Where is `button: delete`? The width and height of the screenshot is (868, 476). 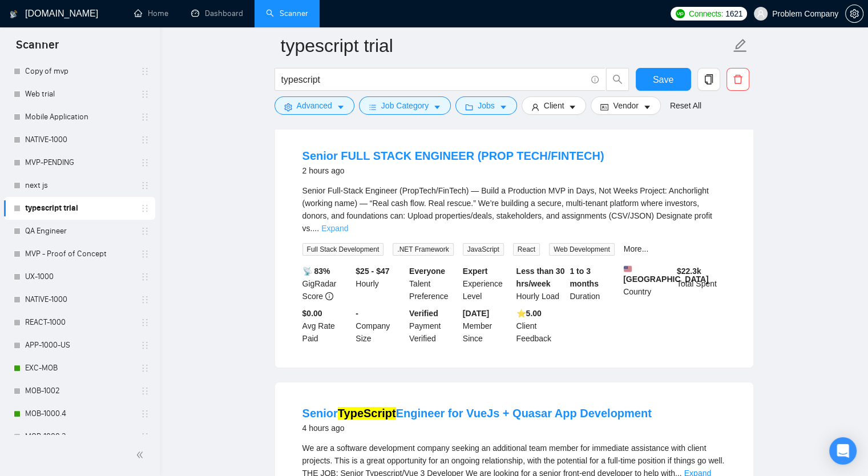
button: delete is located at coordinates (738, 79).